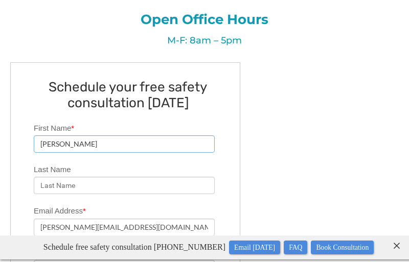  What do you see at coordinates (295, 12) in the screenshot?
I see `a: FAQ` at bounding box center [295, 12].